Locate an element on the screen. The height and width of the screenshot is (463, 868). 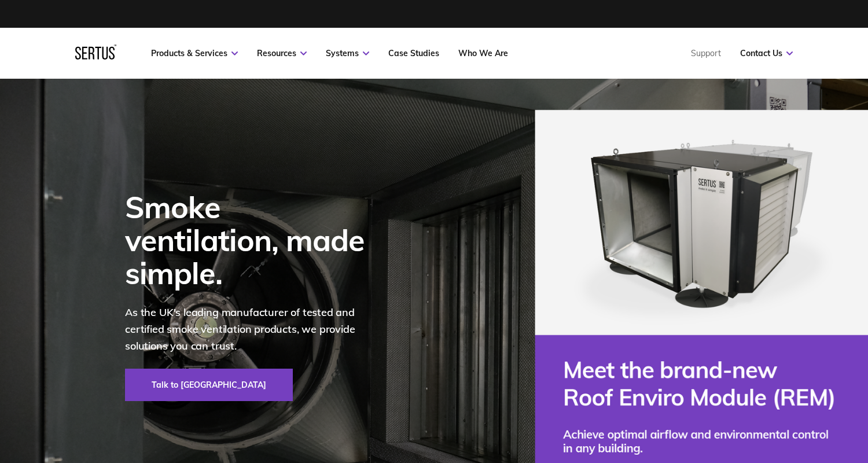
a: Products & Services is located at coordinates (194, 53).